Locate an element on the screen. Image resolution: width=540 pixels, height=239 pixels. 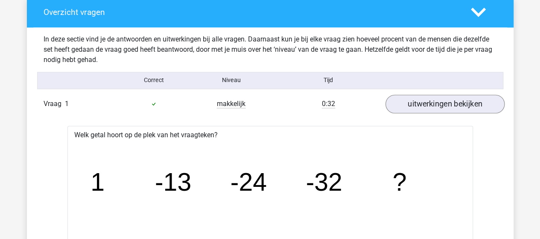
tspan: 1 is located at coordinates (97, 182).